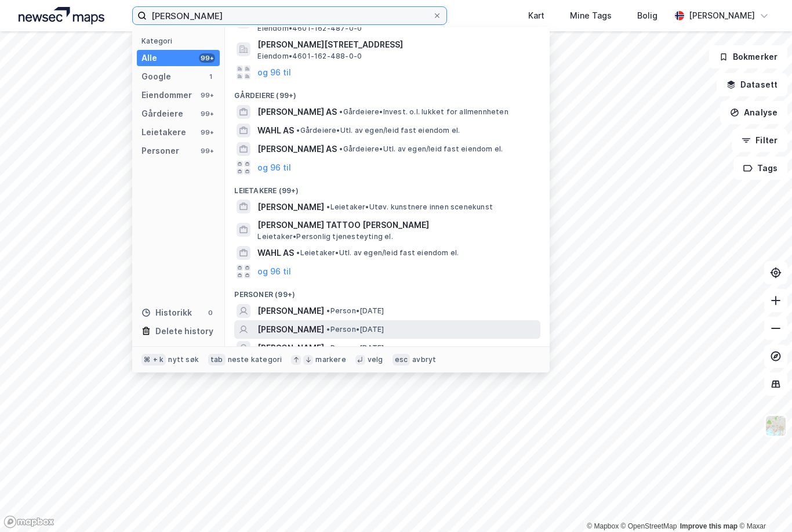 This screenshot has width=792, height=532. I want to click on button: Filter, so click(760, 140).